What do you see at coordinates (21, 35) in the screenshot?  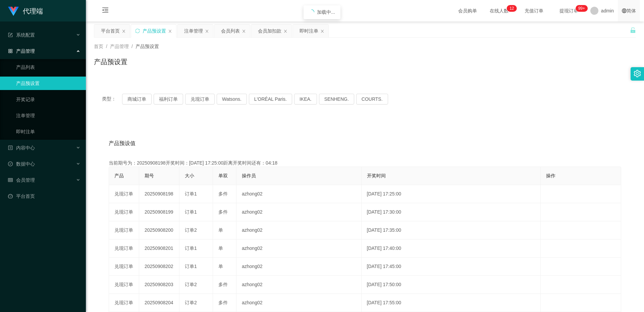 I see `span: 系统配置` at bounding box center [21, 35].